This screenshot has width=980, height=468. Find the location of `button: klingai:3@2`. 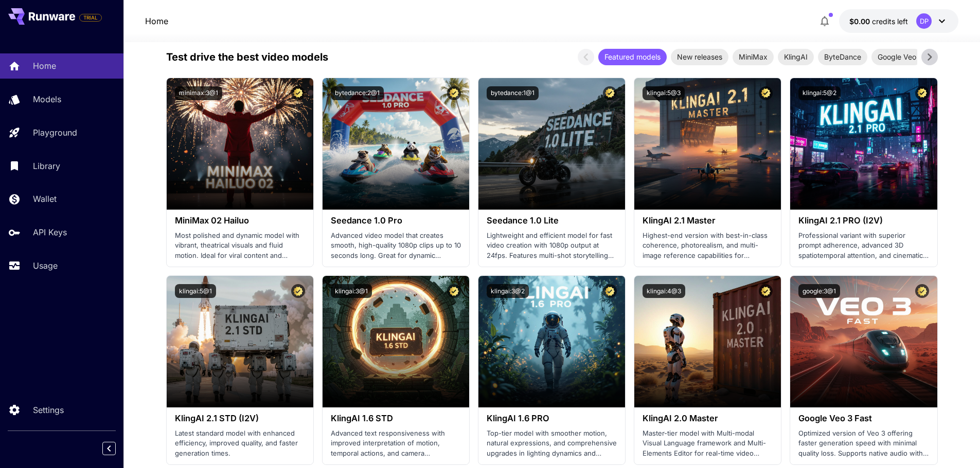

button: klingai:3@2 is located at coordinates (508, 291).